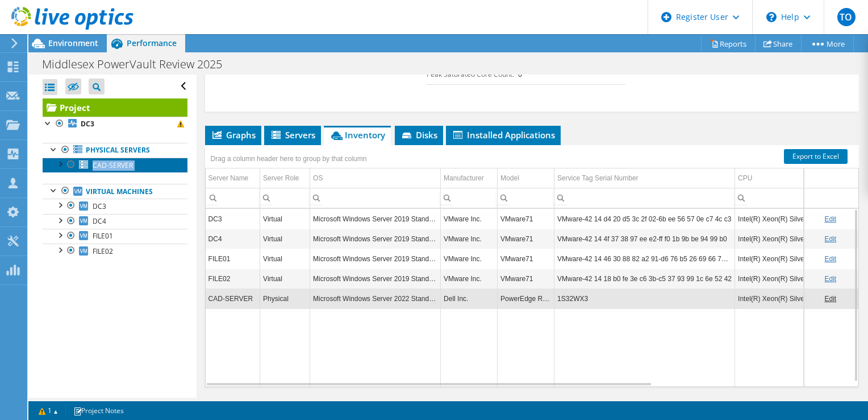 Image resolution: width=868 pixels, height=420 pixels. I want to click on div: Model, so click(510, 178).